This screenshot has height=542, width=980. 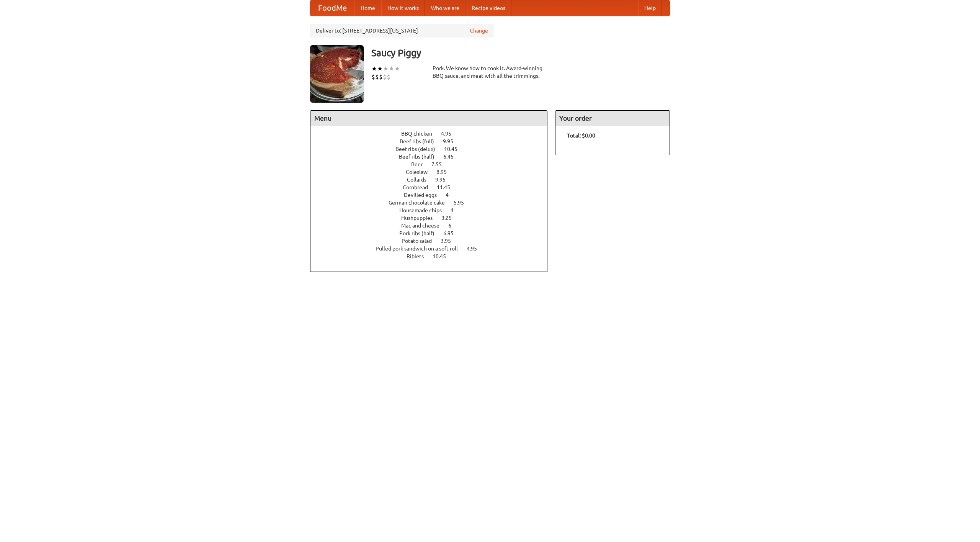 What do you see at coordinates (434, 180) in the screenshot?
I see `a: Collards 9.95` at bounding box center [434, 180].